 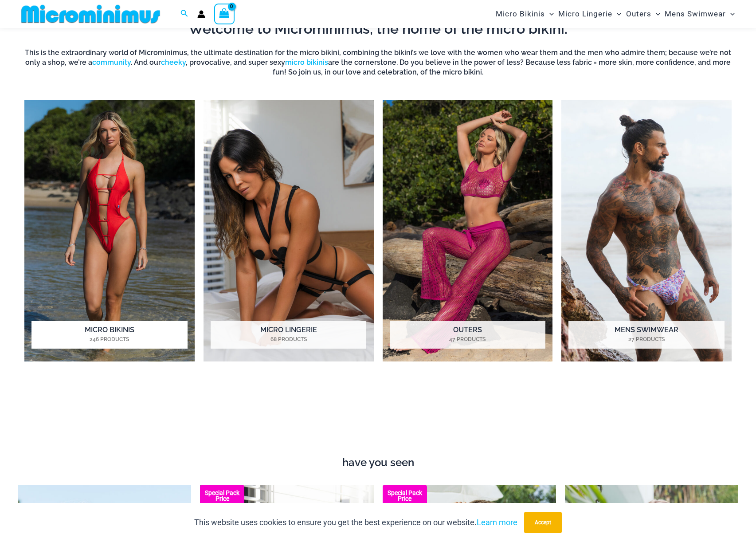 What do you see at coordinates (90, 14) in the screenshot?
I see `img: MM SHOP LOGO FLAT` at bounding box center [90, 14].